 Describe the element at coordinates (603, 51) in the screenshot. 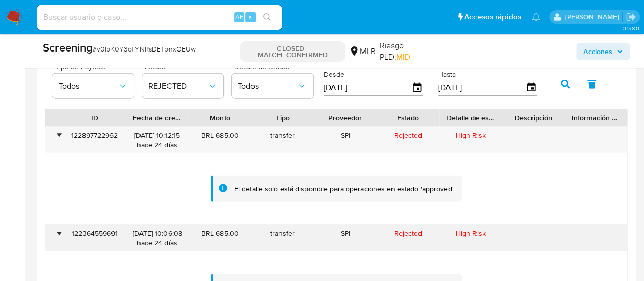

I see `button: Acciones` at that location.